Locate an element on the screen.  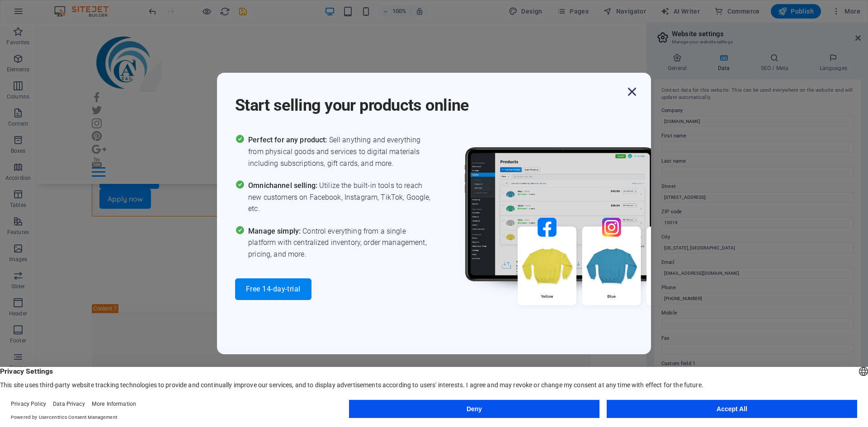
span: Perfect for any product: is located at coordinates (288, 140).